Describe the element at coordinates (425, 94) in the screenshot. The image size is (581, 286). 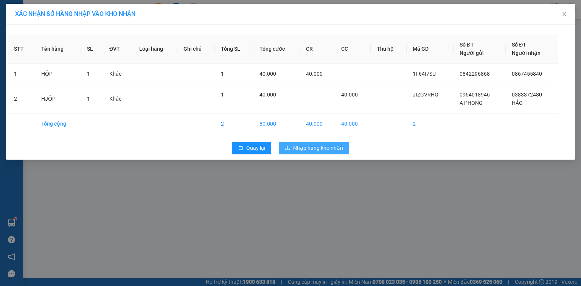
I see `span: JIZGVRHG` at that location.